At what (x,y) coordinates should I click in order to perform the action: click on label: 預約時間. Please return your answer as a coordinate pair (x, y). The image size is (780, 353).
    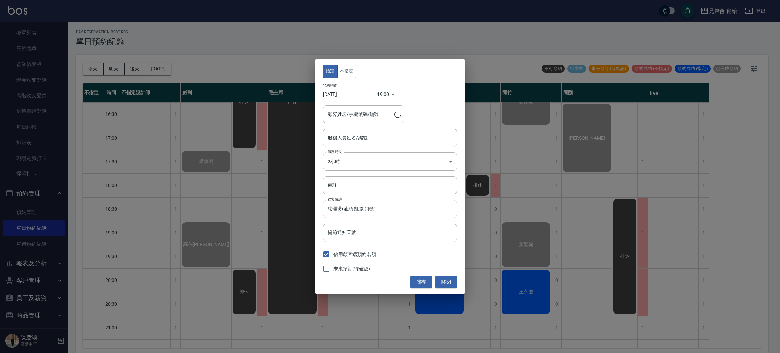
    Looking at the image, I should click on (330, 85).